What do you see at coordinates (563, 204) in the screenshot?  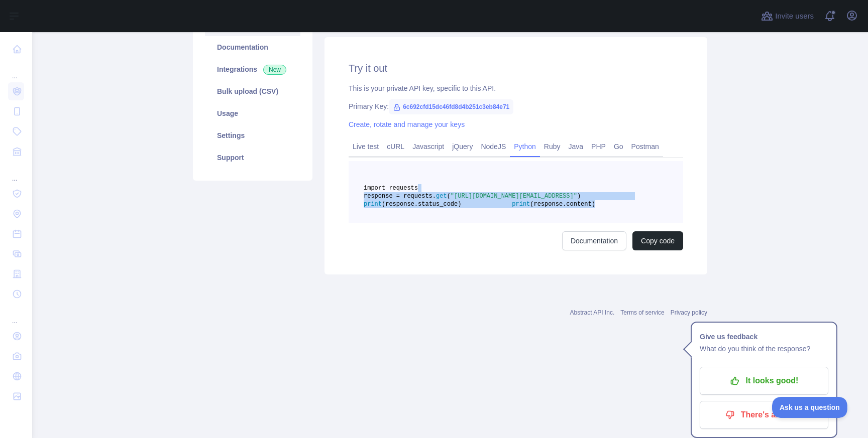 I see `span: (response.content)` at bounding box center [563, 204].